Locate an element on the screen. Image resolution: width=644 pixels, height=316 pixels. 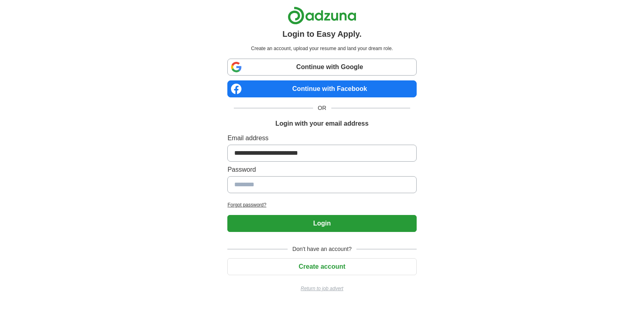
img: Adzuna logo is located at coordinates (322, 15).